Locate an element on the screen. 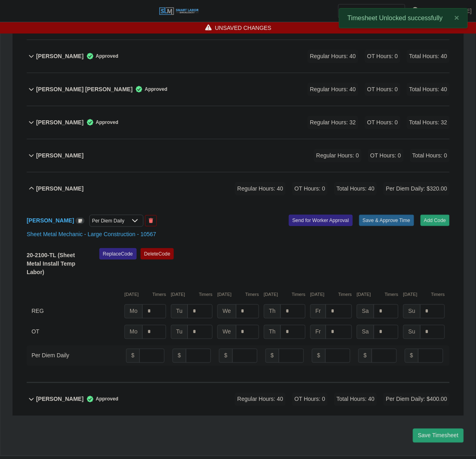 The height and width of the screenshot is (459, 476). button: Save Timesheet is located at coordinates (438, 436).